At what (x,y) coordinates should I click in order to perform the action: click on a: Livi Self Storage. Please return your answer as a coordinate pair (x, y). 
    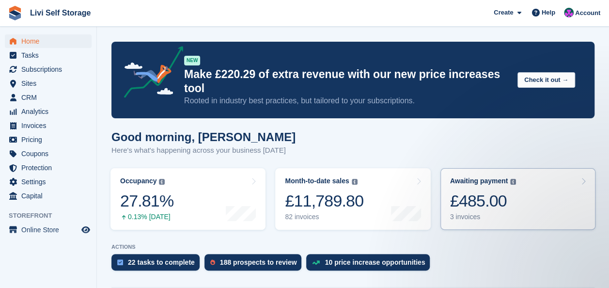
    Looking at the image, I should click on (60, 13).